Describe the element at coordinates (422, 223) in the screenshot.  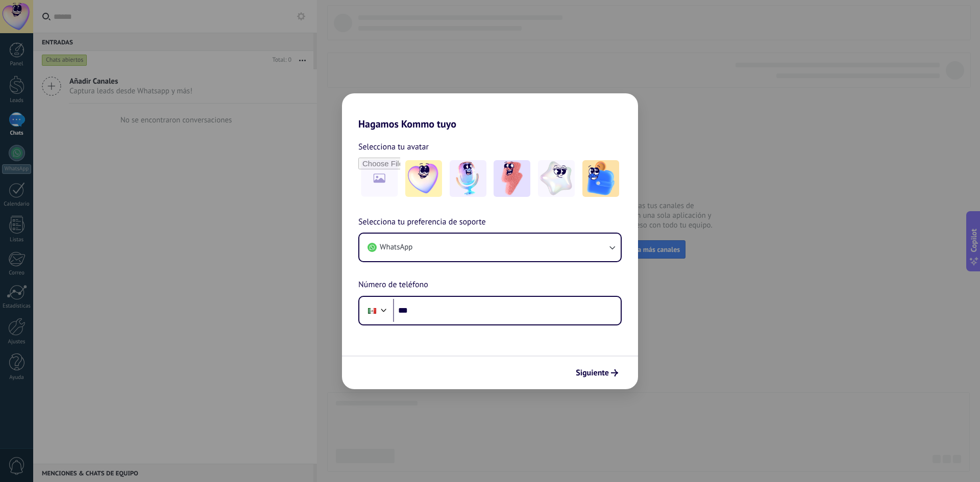
I see `span: Selecciona tu preferencia de soporte` at that location.